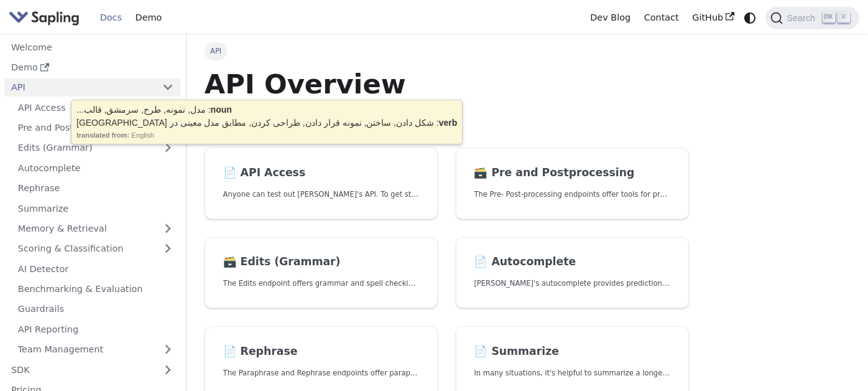 This screenshot has height=391, width=868. I want to click on h2: Edits (Grammar), so click(321, 262).